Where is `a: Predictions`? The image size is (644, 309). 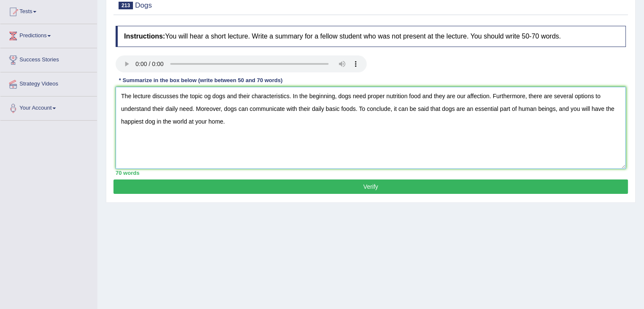
a: Predictions is located at coordinates (49, 35).